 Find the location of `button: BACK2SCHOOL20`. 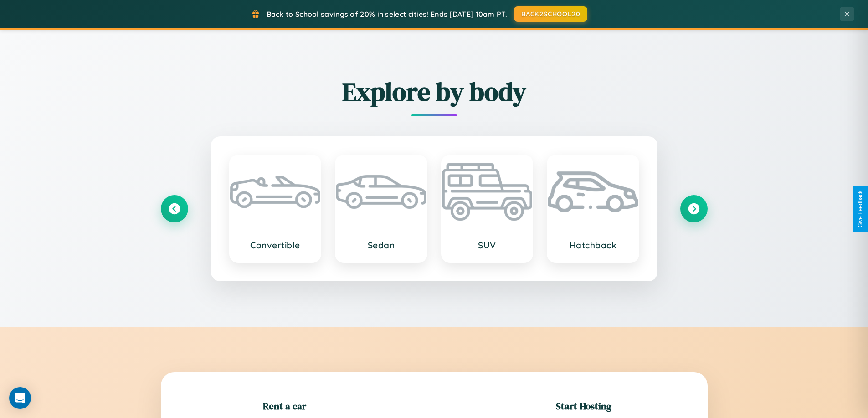

button: BACK2SCHOOL20 is located at coordinates (550, 14).